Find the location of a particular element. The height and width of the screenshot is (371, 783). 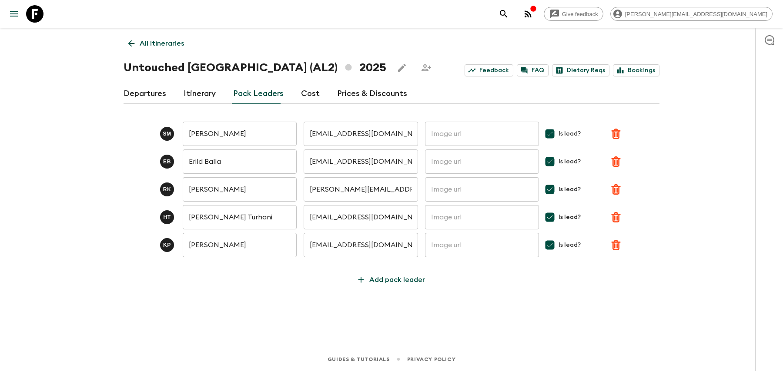

a: Give feedback is located at coordinates (573, 14).